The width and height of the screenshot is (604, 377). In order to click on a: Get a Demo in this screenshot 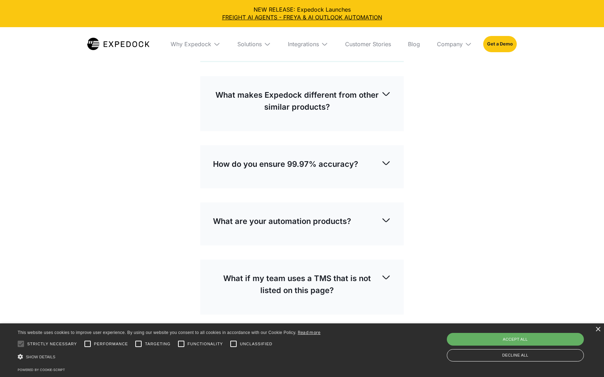, I will do `click(499, 44)`.